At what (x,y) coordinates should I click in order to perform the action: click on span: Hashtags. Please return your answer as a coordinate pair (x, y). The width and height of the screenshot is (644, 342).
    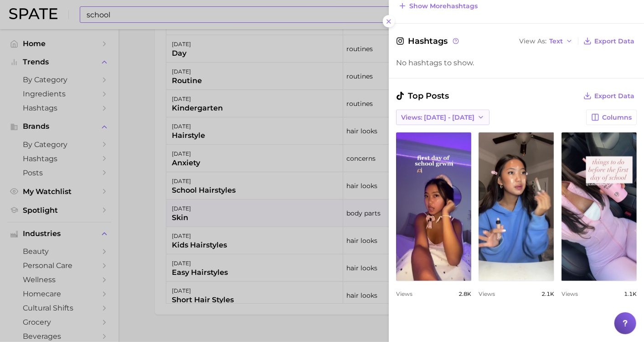
    Looking at the image, I should click on (428, 41).